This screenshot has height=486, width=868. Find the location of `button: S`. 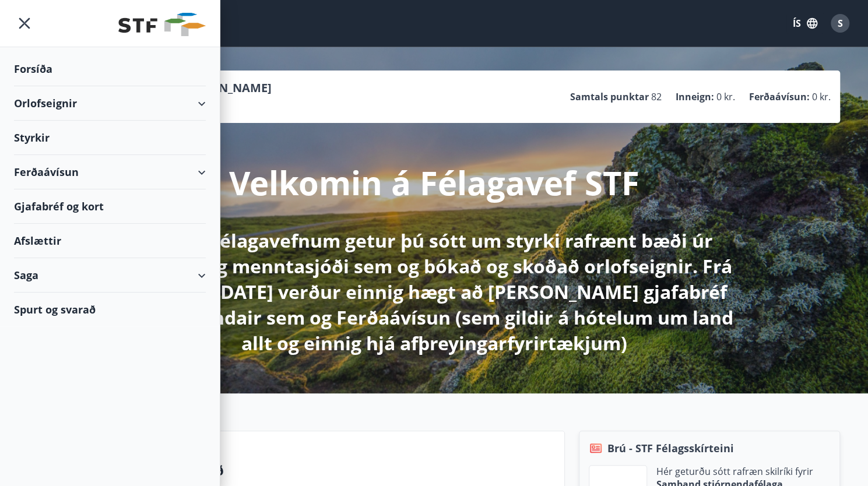

button: S is located at coordinates (841, 24).